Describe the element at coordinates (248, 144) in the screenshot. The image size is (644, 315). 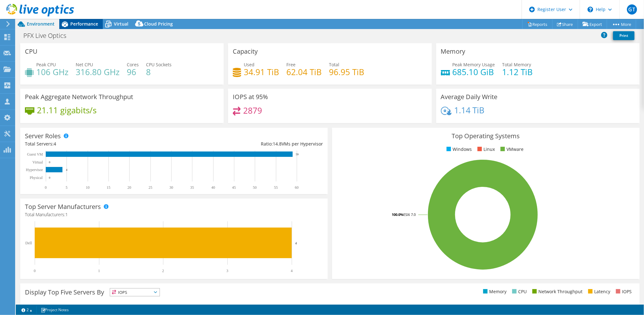
I see `div: Ratio: VMs per Hypervisor` at that location.